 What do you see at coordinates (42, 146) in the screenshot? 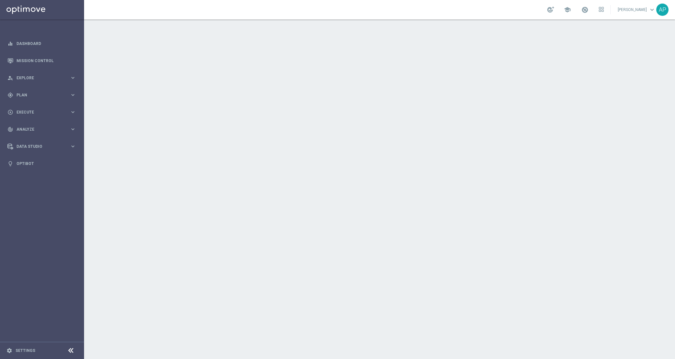
I see `div: Data Studio keyboard_arrow_right` at bounding box center [42, 146].